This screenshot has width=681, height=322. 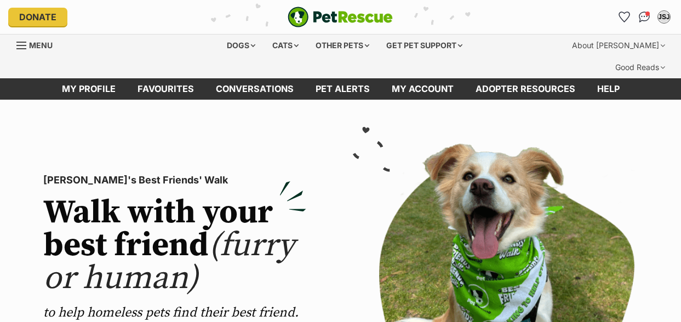 What do you see at coordinates (644, 17) in the screenshot?
I see `img: chat-41dd97257d64d25036548639549fe6c8038ab92f7586957e7f3b1b290dea8141.svg` at bounding box center [644, 17].